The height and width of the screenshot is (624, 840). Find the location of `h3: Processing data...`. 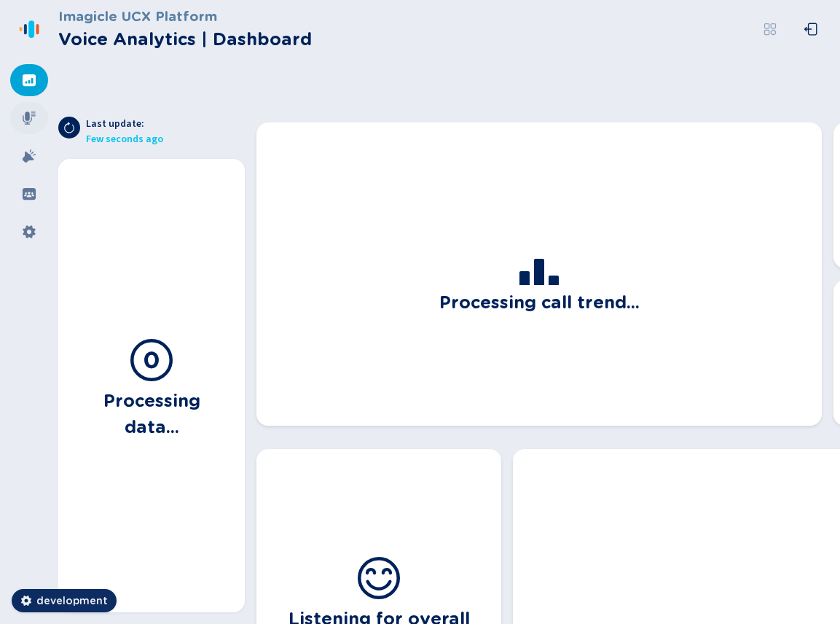

h3: Processing data... is located at coordinates (151, 412).